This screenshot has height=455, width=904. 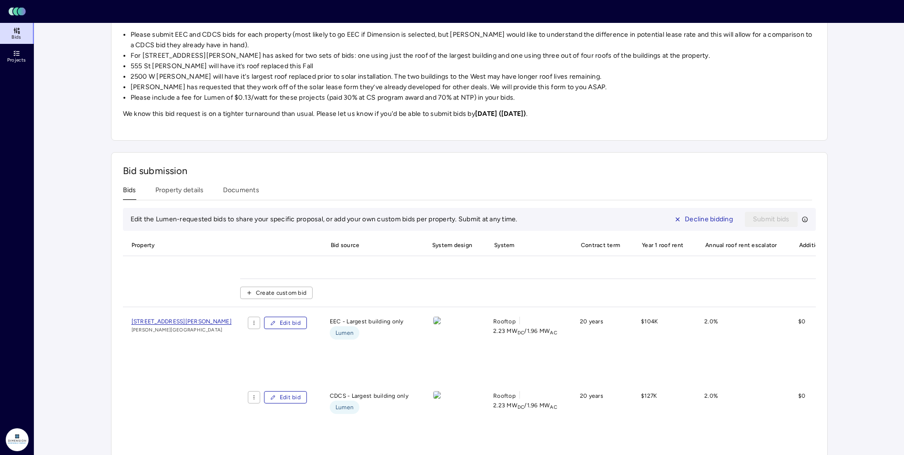 I want to click on div: $104K, so click(x=661, y=350).